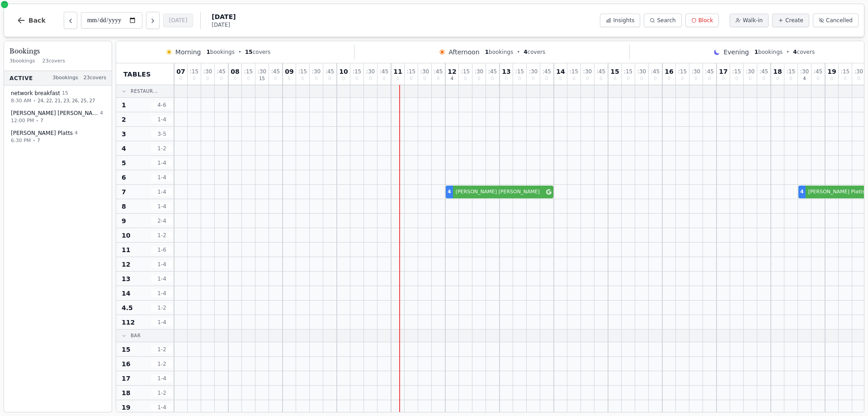 Image resolution: width=868 pixels, height=416 pixels. Describe the element at coordinates (452, 72) in the screenshot. I see `span: 12` at that location.